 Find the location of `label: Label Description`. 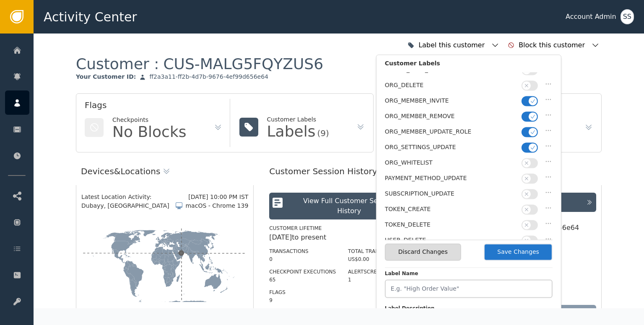

label: Label Description is located at coordinates (469, 309).